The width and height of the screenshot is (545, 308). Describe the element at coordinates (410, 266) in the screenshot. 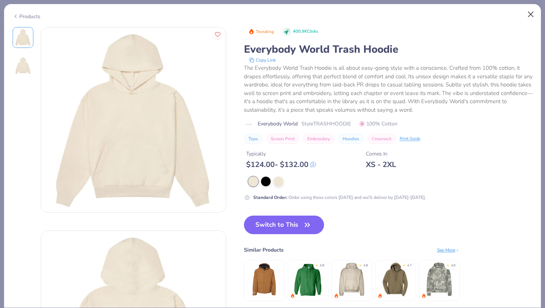

I see `div: 4.7` at that location.